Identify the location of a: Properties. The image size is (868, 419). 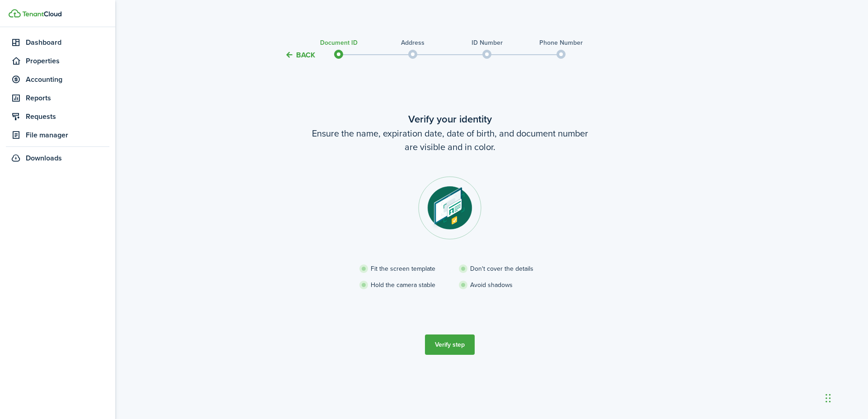
(57, 61).